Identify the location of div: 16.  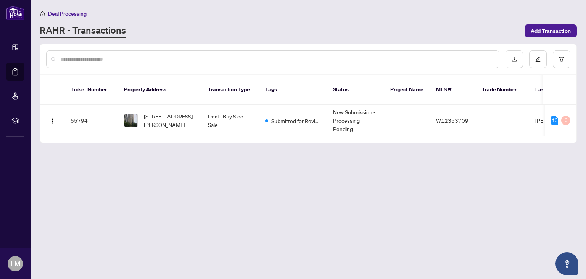
(555, 120).